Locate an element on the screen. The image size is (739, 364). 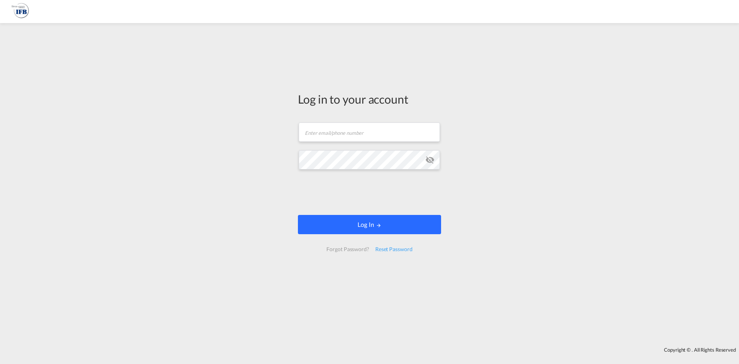
input: Enter email/phone number is located at coordinates (369, 132).